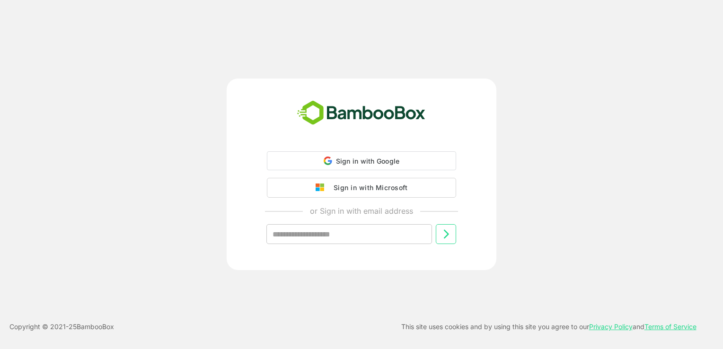 The image size is (723, 349). I want to click on div: Sign in with Google, so click(362, 161).